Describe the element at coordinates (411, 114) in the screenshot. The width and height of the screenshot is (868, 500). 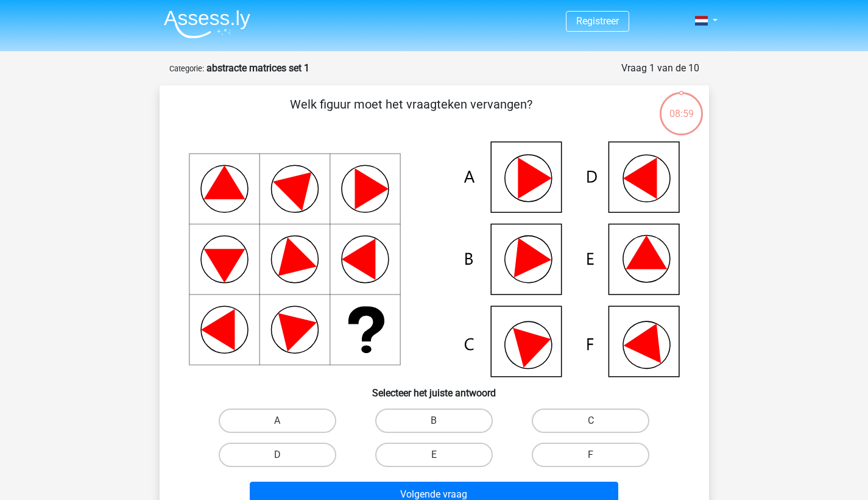
I see `p: Welk figuur moet het vraagteken vervangen?` at that location.